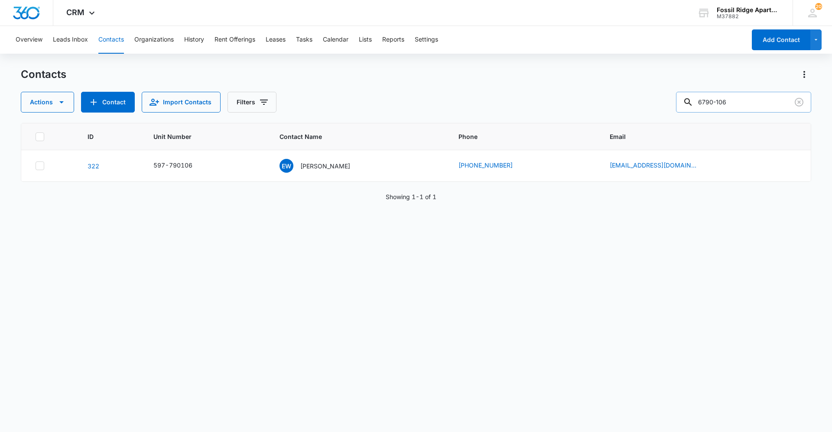 The image size is (832, 432). What do you see at coordinates (426, 40) in the screenshot?
I see `button: Settings` at bounding box center [426, 40].